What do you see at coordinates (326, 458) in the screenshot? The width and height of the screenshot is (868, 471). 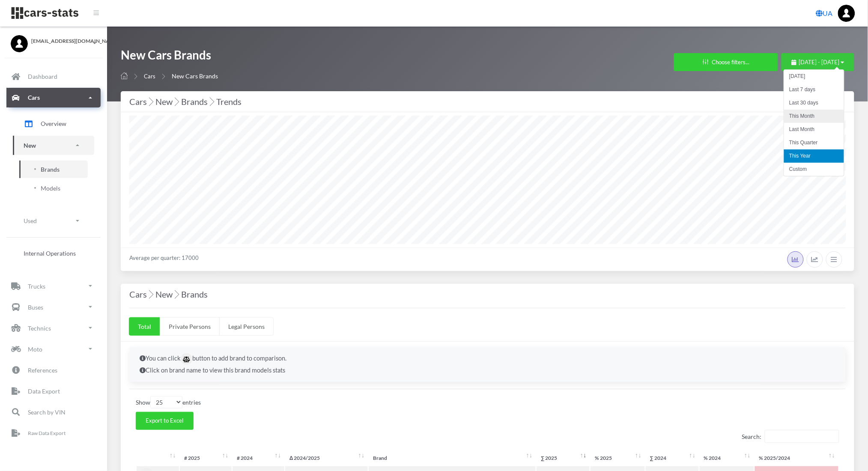 I see `th: Δ&nbsp;2024/2025: activate to sort column ascending` at bounding box center [326, 458].